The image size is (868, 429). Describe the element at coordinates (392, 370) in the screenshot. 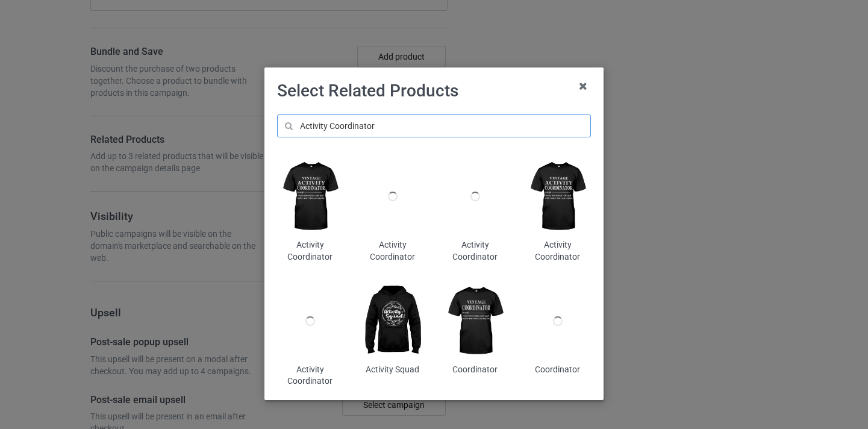

I see `div: Activity Squad` at that location.